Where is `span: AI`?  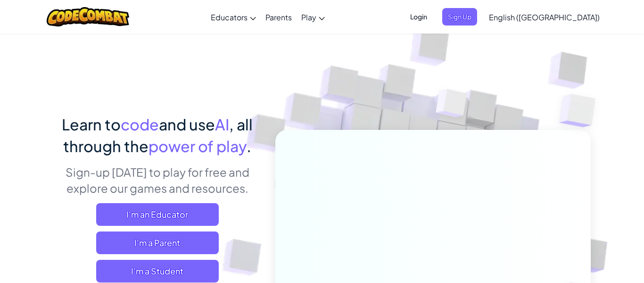
span: AI is located at coordinates (222, 124).